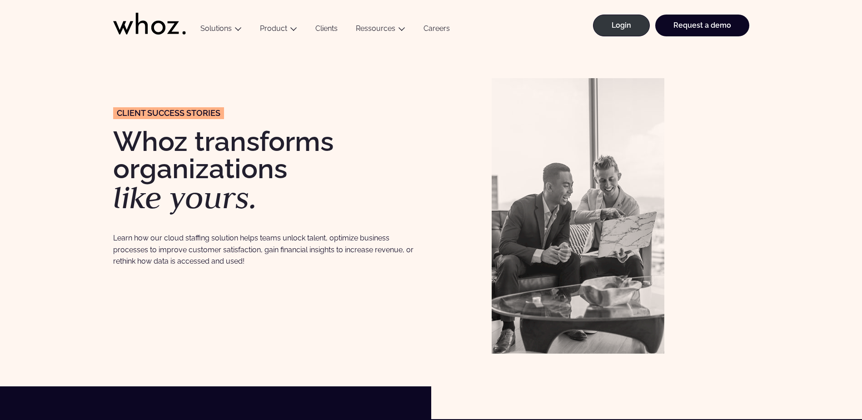 Image resolution: width=862 pixels, height=420 pixels. I want to click on span: CLIENT success stories, so click(169, 113).